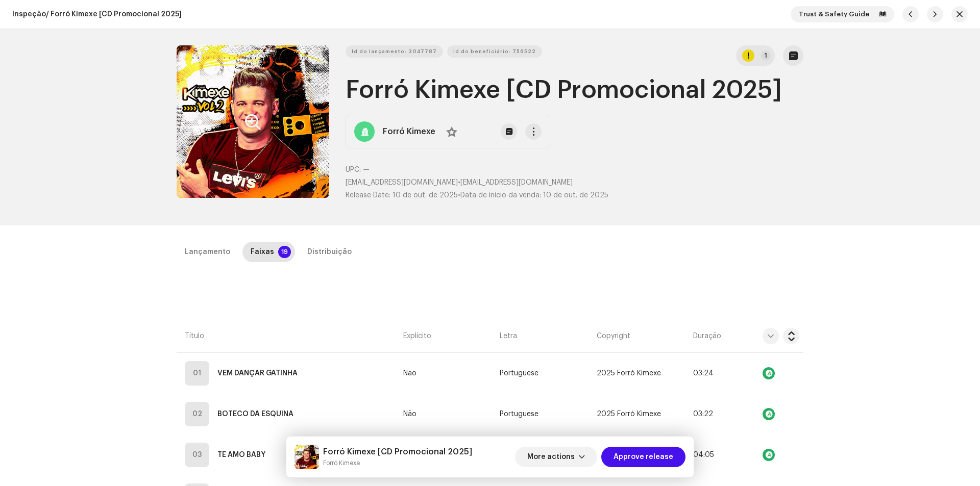 The width and height of the screenshot is (980, 486). Describe the element at coordinates (707, 336) in the screenshot. I see `span: Duração` at that location.